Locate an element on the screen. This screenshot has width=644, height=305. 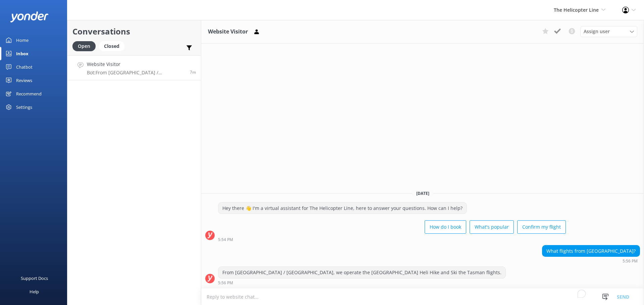
textarea: To enrich screen reader interactions, please activate Accessibility in Grammarly extension settings is located at coordinates (423, 297).